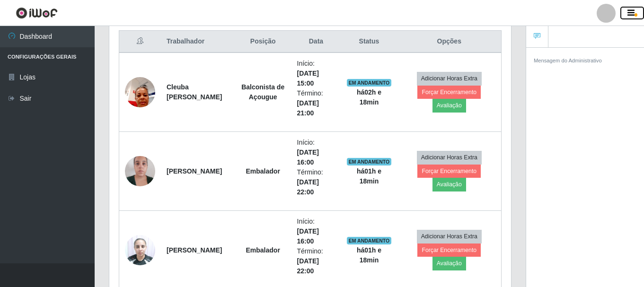 This screenshot has width=644, height=287. What do you see at coordinates (263, 92) in the screenshot?
I see `strong: Balconista de Açougue` at bounding box center [263, 92].